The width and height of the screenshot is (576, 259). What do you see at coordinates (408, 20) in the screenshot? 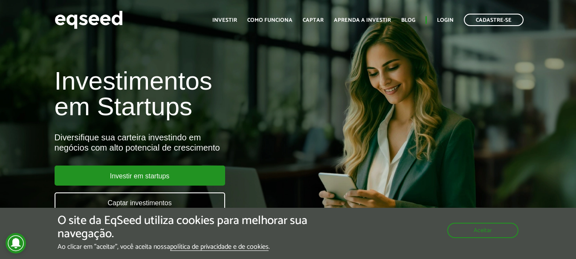
I see `a: Blog` at bounding box center [408, 20].